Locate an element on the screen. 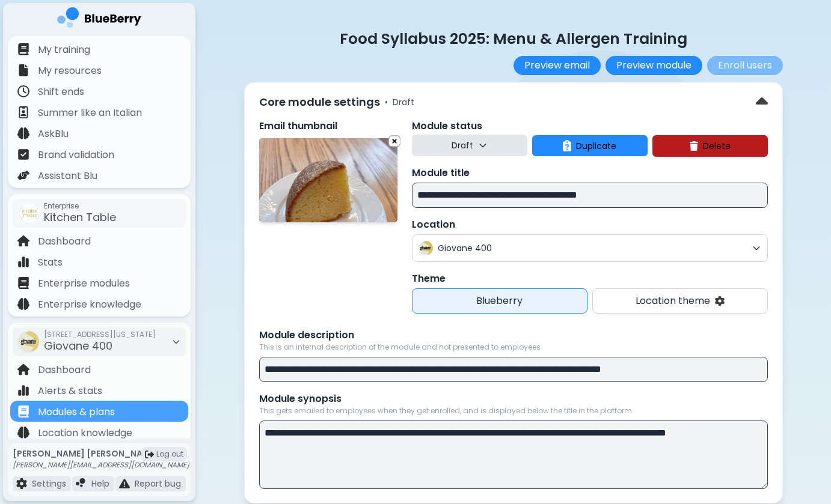 The width and height of the screenshot is (831, 504). p: Location theme is located at coordinates (673, 301).